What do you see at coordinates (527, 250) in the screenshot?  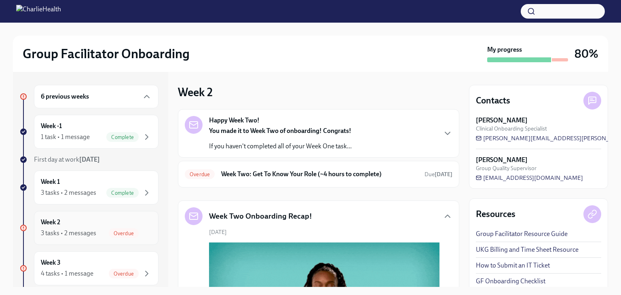 I see `a: UKG Billing and Time Sheet Resource` at bounding box center [527, 250].